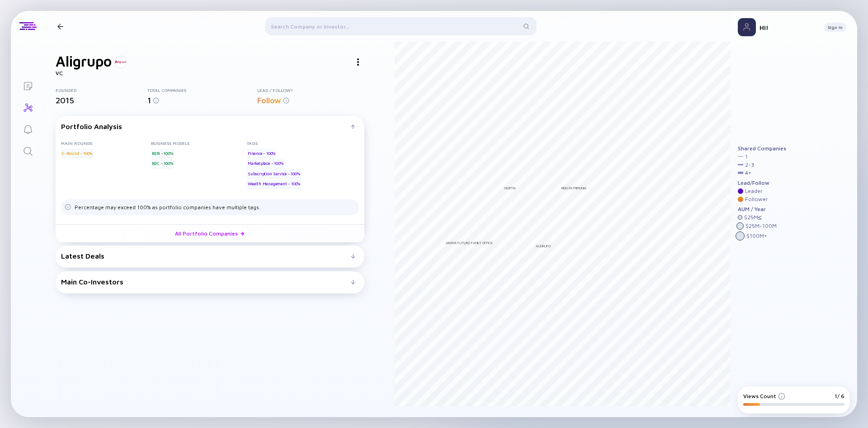  Describe the element at coordinates (68, 207) in the screenshot. I see `img: Tags Dislacimer info icon` at that location.